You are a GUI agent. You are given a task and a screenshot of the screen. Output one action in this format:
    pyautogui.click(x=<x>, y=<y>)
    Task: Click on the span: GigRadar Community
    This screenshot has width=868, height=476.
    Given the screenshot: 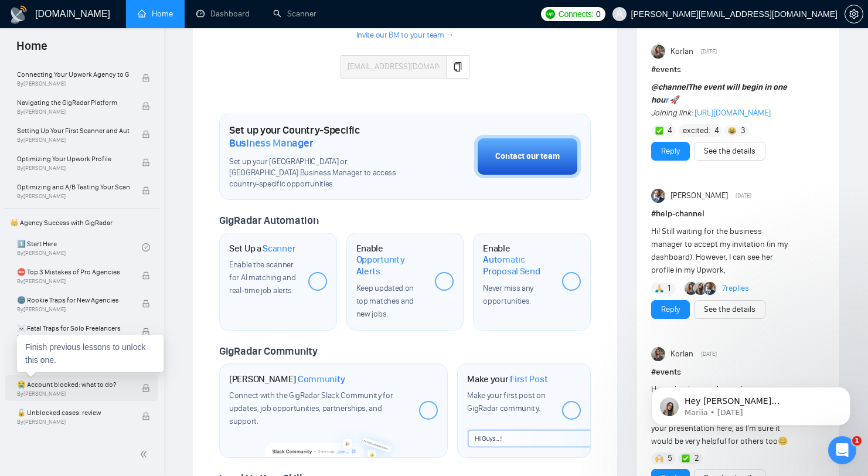 What is the action you would take?
    pyautogui.click(x=268, y=351)
    